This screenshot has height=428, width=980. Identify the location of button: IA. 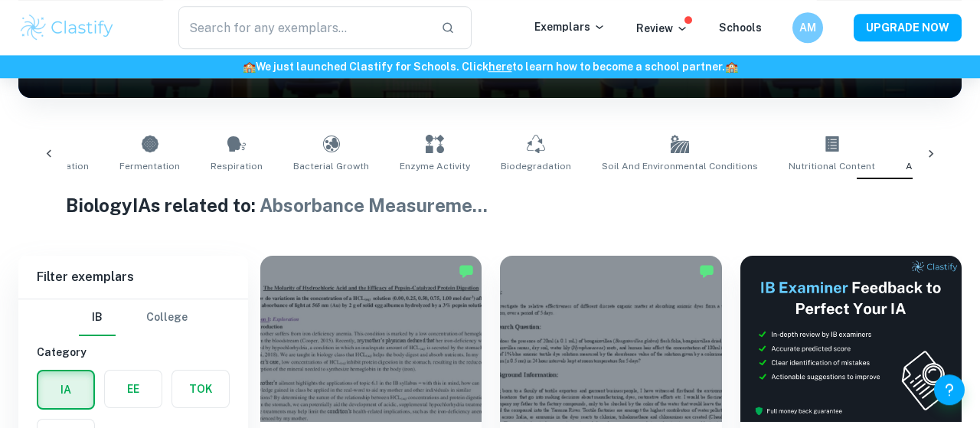
(66, 389).